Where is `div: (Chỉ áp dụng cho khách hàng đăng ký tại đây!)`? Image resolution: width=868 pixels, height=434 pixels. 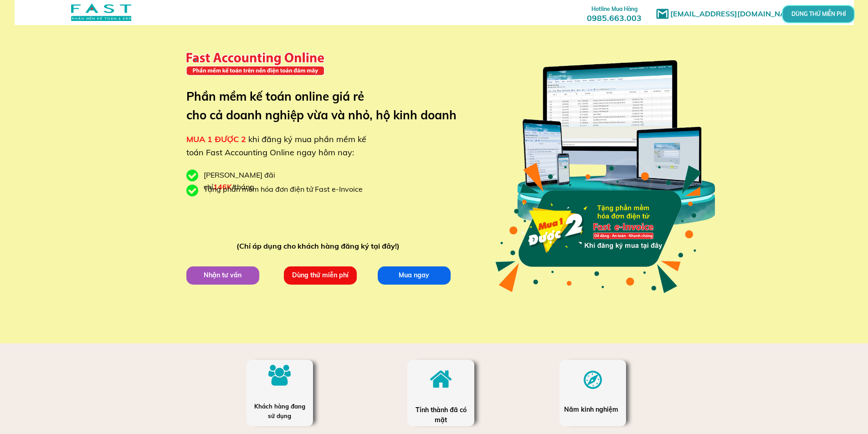
div: (Chỉ áp dụng cho khách hàng đăng ký tại đây!) is located at coordinates (319, 247).